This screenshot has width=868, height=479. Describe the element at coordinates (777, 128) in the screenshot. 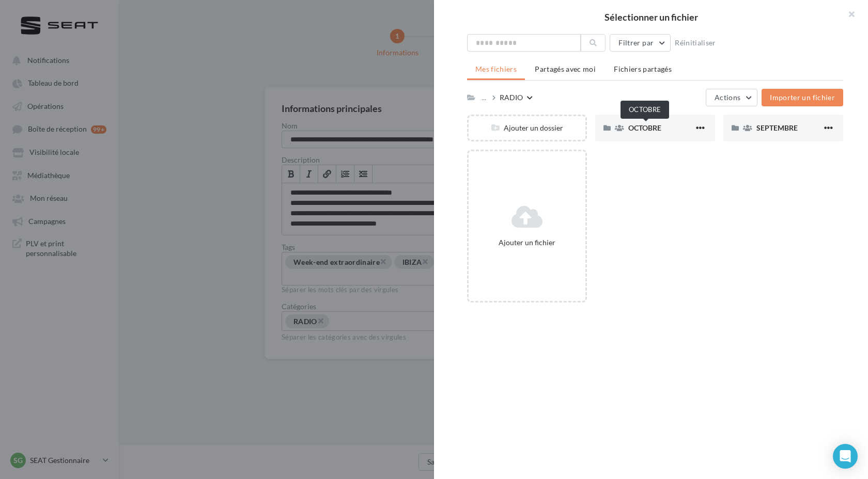

I see `span: SEPTEMBRE` at that location.